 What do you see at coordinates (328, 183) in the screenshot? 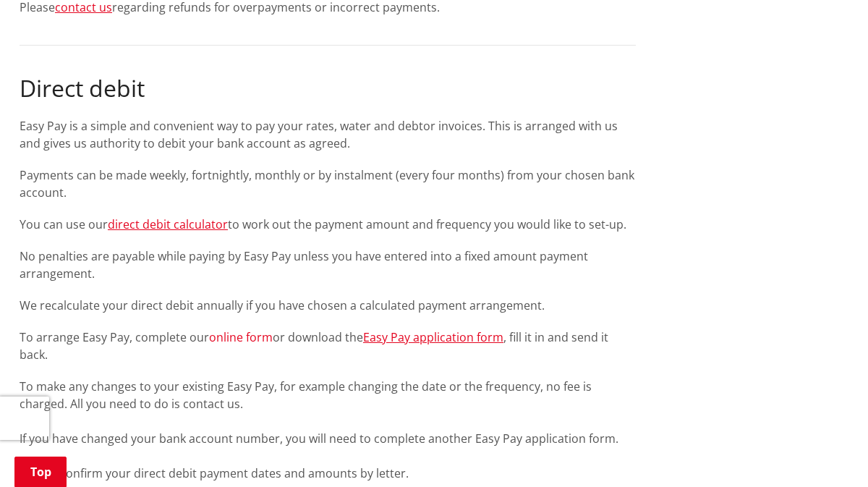
I see `p: Payments can be made weekly, fortnightly, monthly or by instalment (every four months) from your ...` at bounding box center [328, 183].